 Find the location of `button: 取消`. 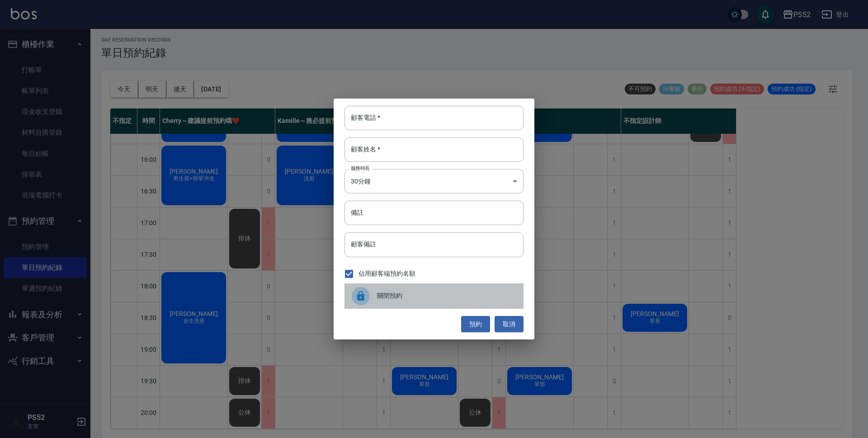

button: 取消 is located at coordinates (509, 324).